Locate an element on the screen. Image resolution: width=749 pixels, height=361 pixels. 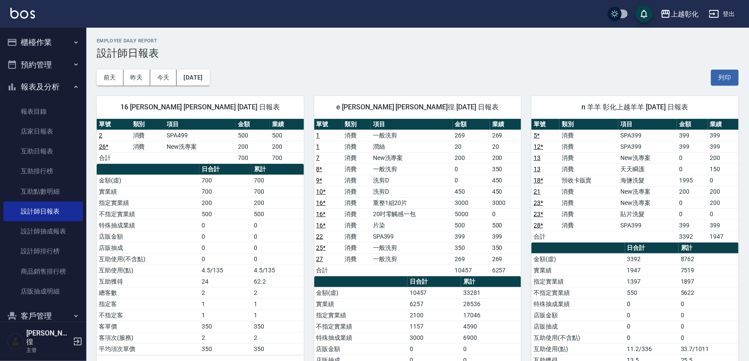
a: 21 is located at coordinates (537, 191).